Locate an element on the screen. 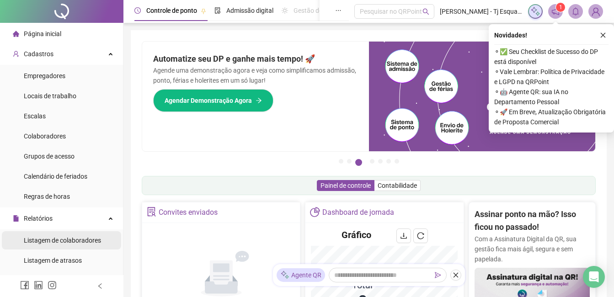 The width and height of the screenshot is (614, 297). span: ⚬ 🚀 Em Breve, Atualização Obrigatória de Proposta Comercial is located at coordinates (551, 117).